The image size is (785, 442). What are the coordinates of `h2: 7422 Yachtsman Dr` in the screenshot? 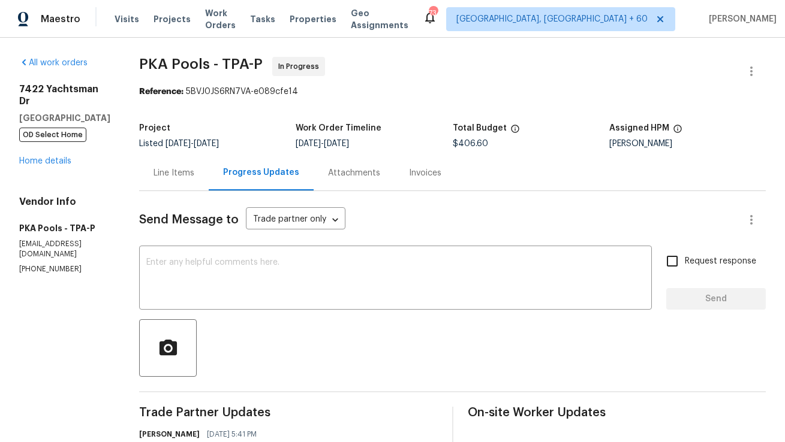 It's located at (65, 95).